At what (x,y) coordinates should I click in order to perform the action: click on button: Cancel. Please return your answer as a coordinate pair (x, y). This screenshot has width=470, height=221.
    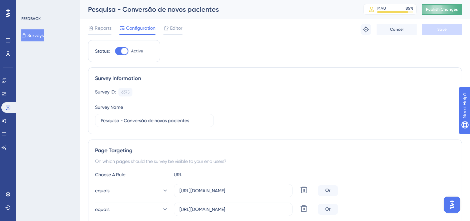
    Looking at the image, I should click on (396, 29).